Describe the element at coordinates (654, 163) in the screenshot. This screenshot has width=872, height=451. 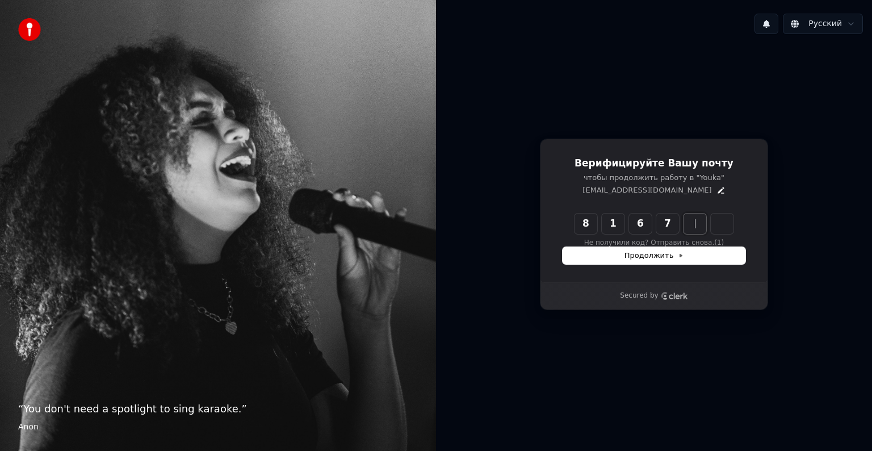
I see `h1: Верифицируйте Вашу почту` at that location.